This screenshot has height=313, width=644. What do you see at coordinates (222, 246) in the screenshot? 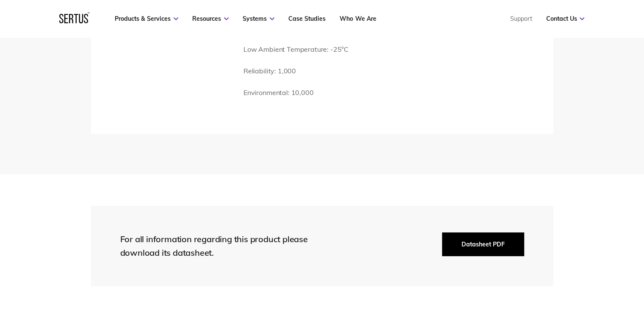
I see `div: For all information regarding this product please download its datasheet.` at bounding box center [222, 246].